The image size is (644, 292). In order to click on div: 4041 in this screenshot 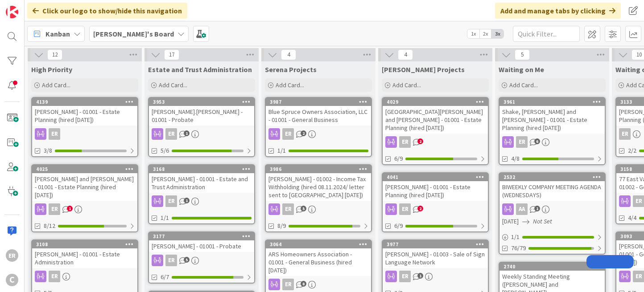, I will do `click(437, 177)`.